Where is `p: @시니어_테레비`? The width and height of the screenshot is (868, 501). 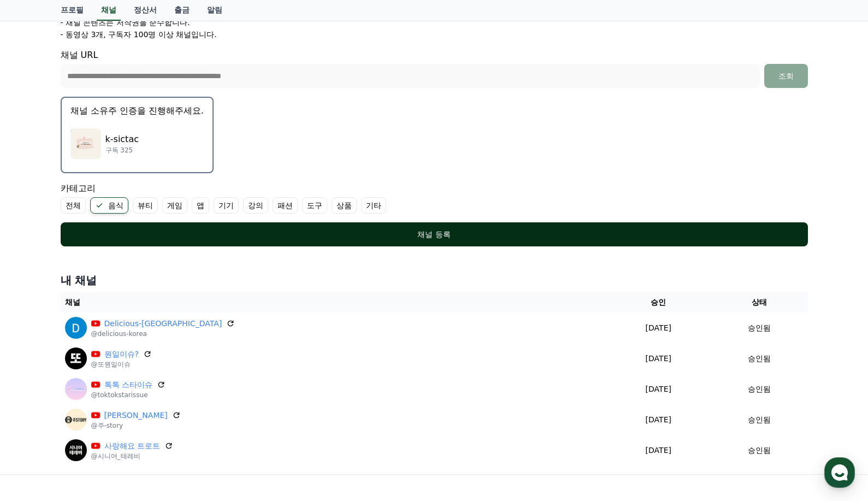 p: @시니어_테레비 is located at coordinates (132, 456).